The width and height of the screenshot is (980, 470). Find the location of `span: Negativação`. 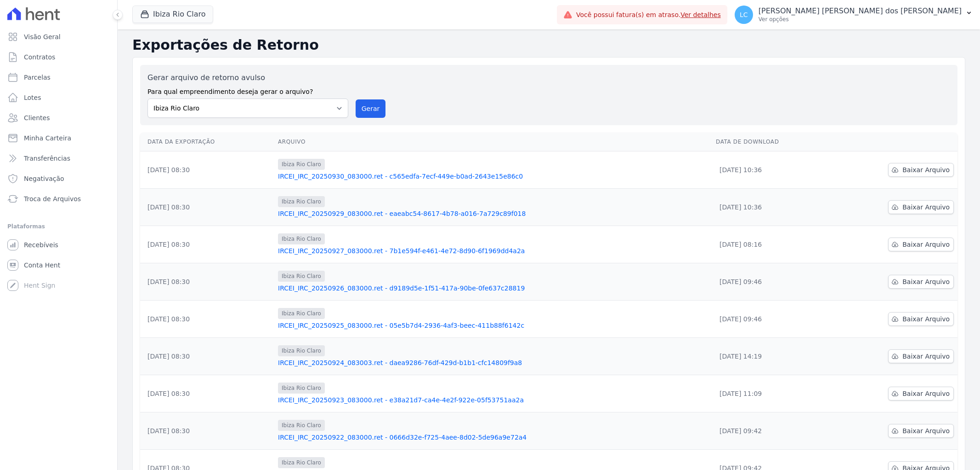

span: Negativação is located at coordinates (44, 178).